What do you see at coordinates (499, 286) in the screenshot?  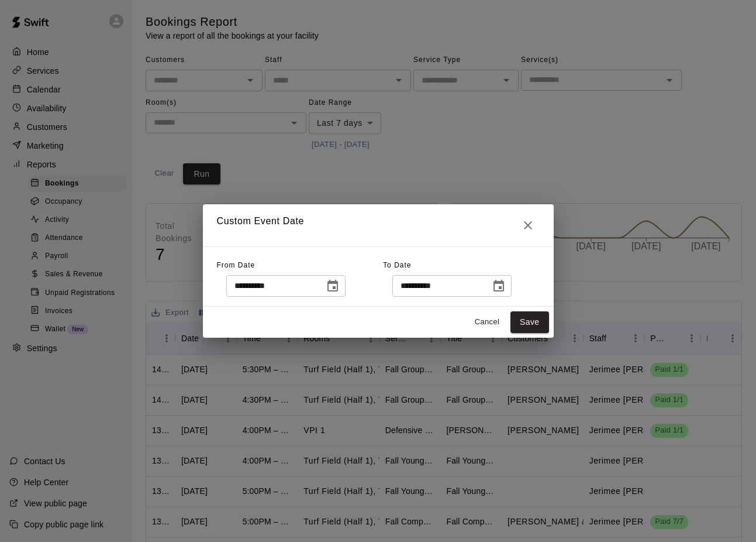 I see `button: Choose date, selected date is Sep 17, 2025` at bounding box center [499, 286].